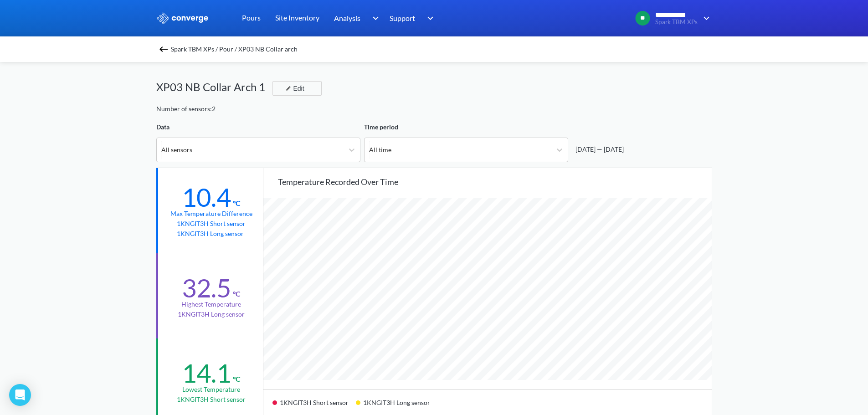 This screenshot has height=415, width=868. I want to click on div: Edit, so click(294, 89).